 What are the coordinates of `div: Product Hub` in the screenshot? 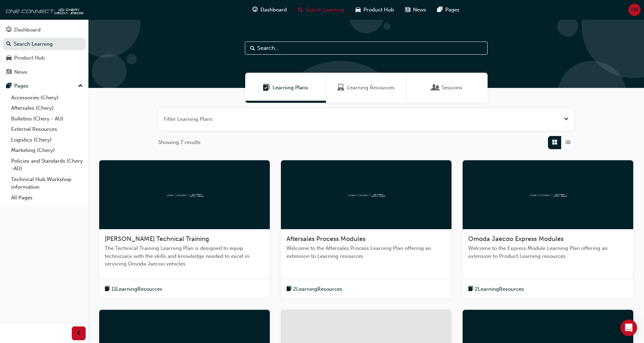 It's located at (30, 58).